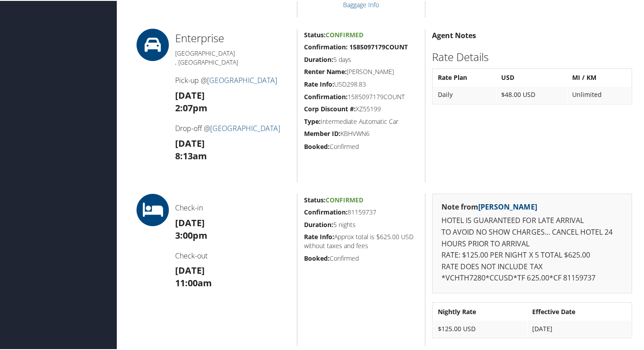 This screenshot has height=350, width=644. What do you see at coordinates (531, 94) in the screenshot?
I see `td: $48.00 USD` at bounding box center [531, 94].